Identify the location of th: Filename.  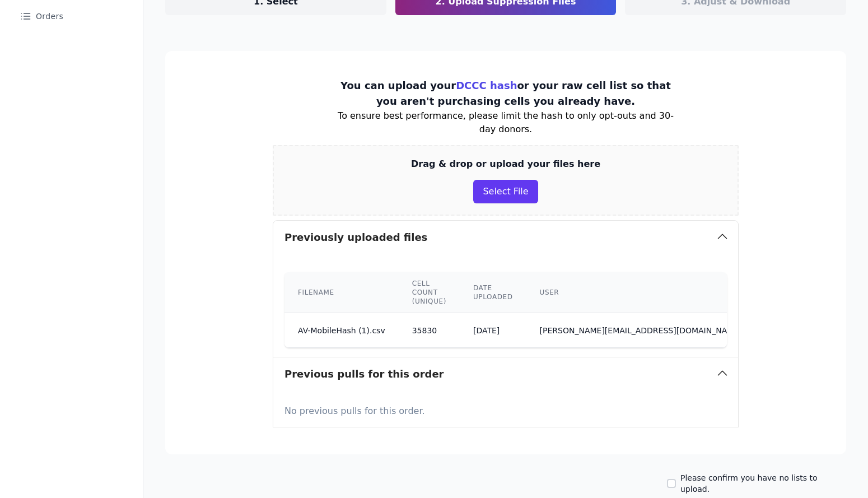
(341, 292).